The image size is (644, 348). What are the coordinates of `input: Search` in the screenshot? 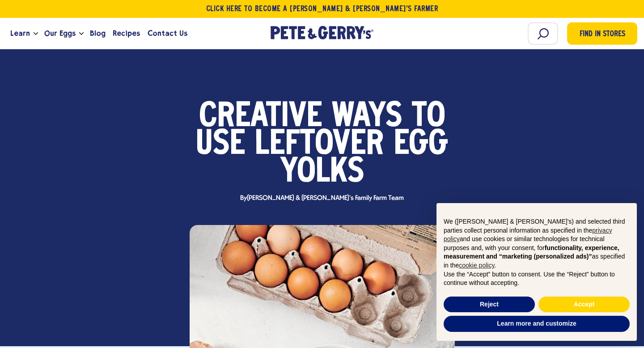 It's located at (543, 34).